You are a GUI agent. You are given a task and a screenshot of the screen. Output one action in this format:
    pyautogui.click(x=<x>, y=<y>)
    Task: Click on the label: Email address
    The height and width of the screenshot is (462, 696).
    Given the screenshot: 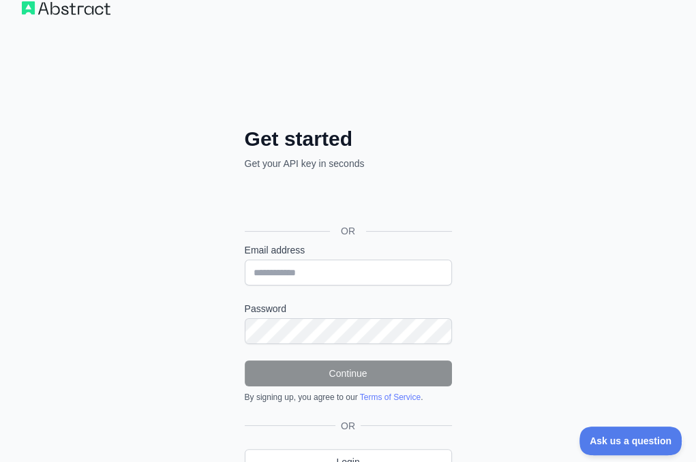 What is the action you would take?
    pyautogui.click(x=348, y=250)
    